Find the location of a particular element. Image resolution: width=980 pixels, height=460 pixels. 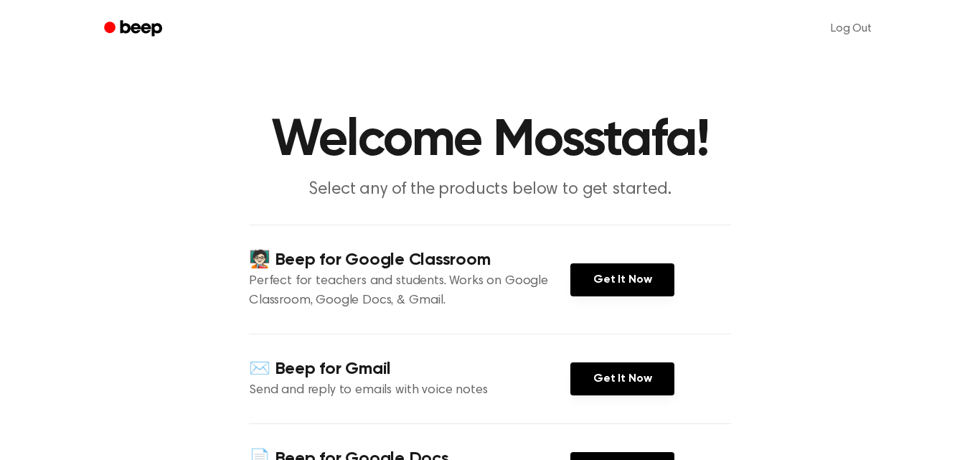

h4: 🧑🏻‍🏫 Beep for Google Classroom is located at coordinates (409, 260).